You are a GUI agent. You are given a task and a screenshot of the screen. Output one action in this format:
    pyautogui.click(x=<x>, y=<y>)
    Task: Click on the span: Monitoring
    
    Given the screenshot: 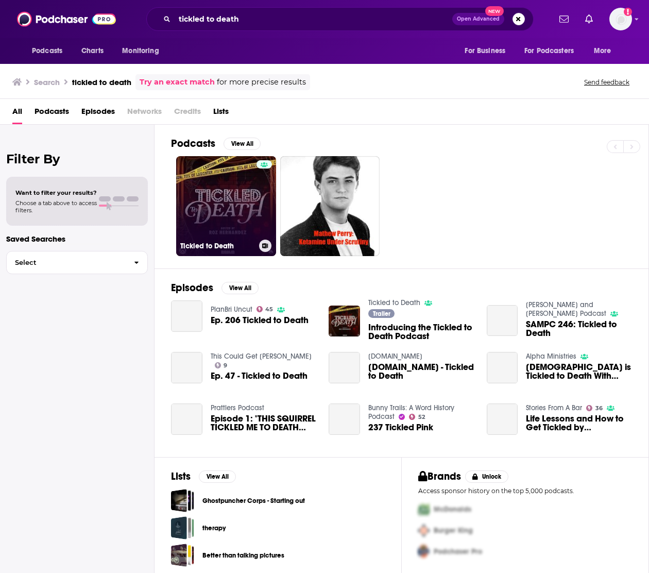 What is the action you would take?
    pyautogui.click(x=140, y=51)
    